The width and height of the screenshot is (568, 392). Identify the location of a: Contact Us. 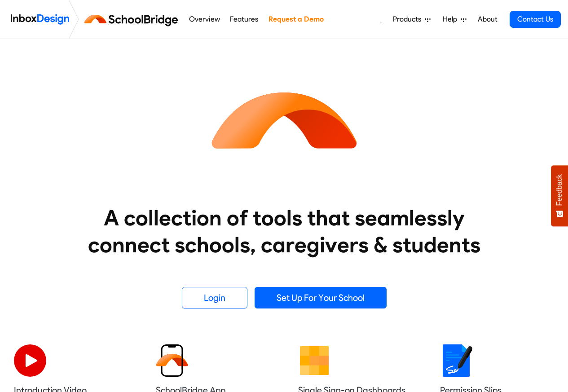
(535, 19).